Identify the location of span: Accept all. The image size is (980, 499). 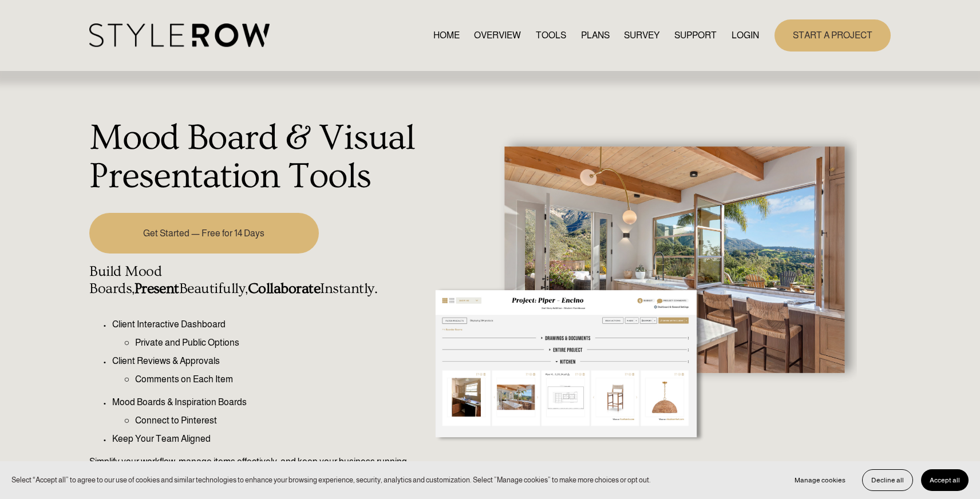
(944, 480).